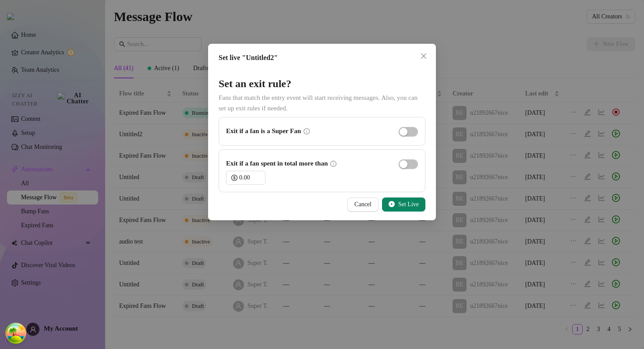 The width and height of the screenshot is (644, 349). I want to click on span: Set Live, so click(408, 204).